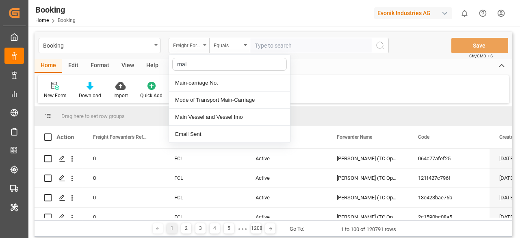  What do you see at coordinates (172, 228) in the screenshot?
I see `div: 1` at bounding box center [172, 228].